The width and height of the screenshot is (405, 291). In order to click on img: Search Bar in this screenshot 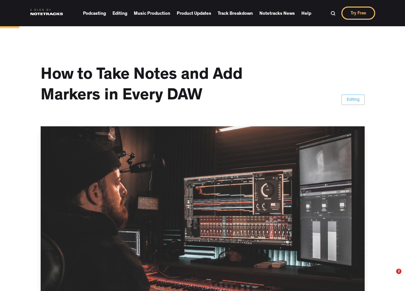, I will do `click(333, 13)`.